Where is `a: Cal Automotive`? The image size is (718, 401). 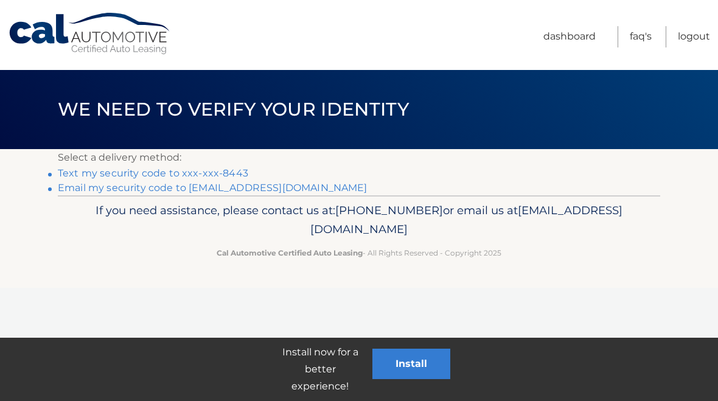 a: Cal Automotive is located at coordinates (90, 33).